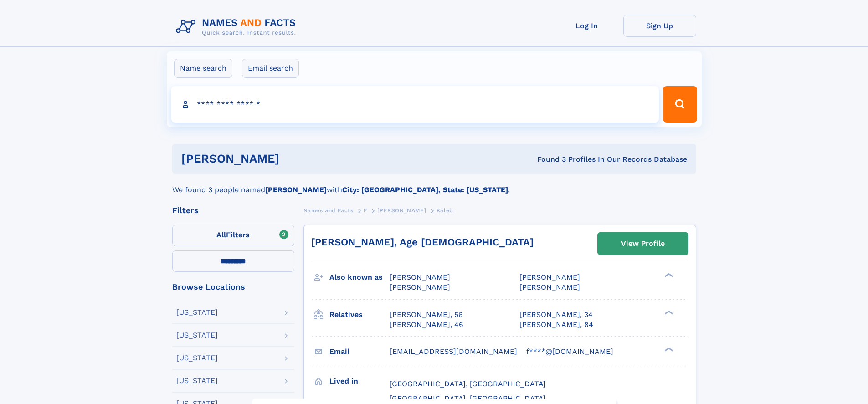  What do you see at coordinates (360, 381) in the screenshot?
I see `h3: Lived in` at bounding box center [360, 381].